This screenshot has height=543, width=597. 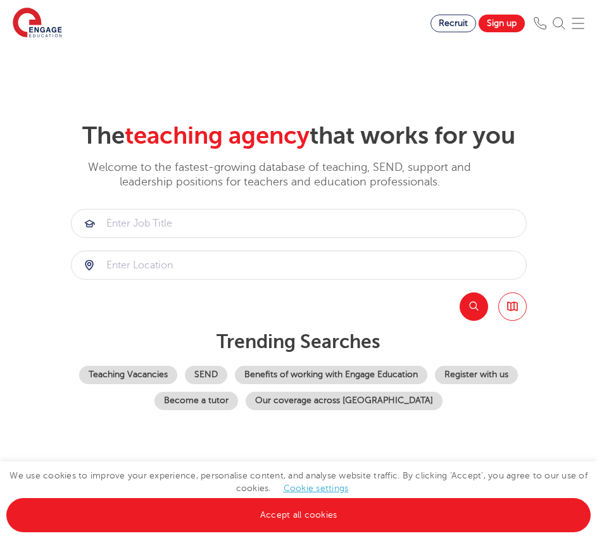 I want to click on a: Sign up, so click(x=501, y=23).